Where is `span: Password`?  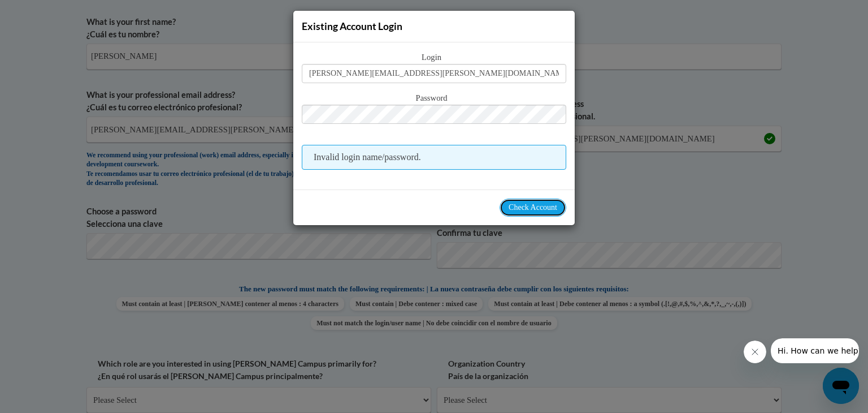 span: Password is located at coordinates (434, 99).